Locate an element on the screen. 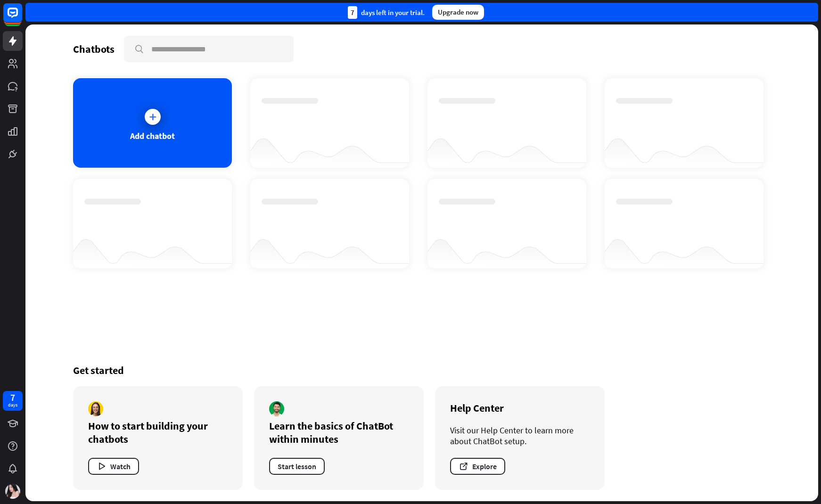 This screenshot has width=821, height=504. div: Upgrade now is located at coordinates (458, 12).